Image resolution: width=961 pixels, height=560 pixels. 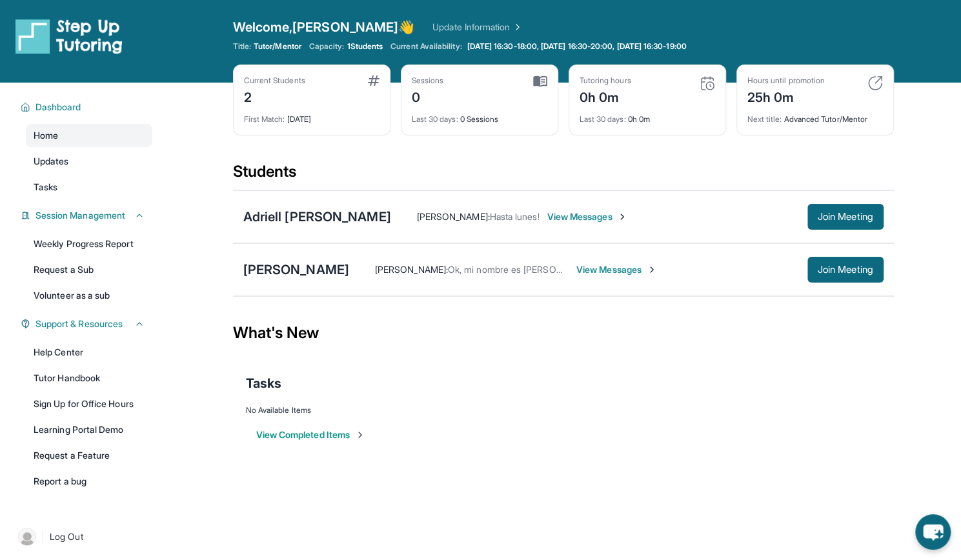 What do you see at coordinates (27, 536) in the screenshot?
I see `img: user-img` at bounding box center [27, 536].